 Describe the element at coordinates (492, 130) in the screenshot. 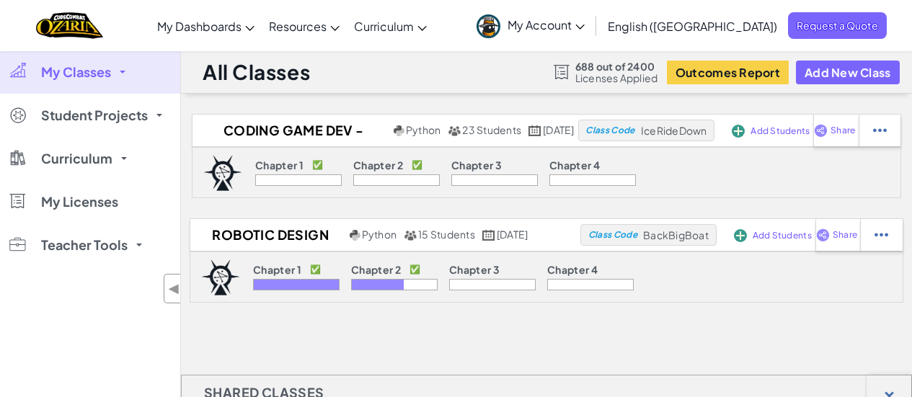

I see `span: 23 Students` at that location.